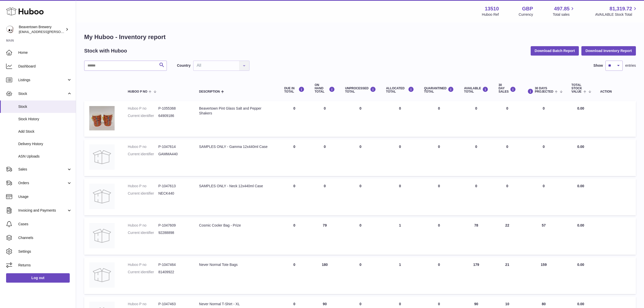  I want to click on td: 1, so click(400, 275).